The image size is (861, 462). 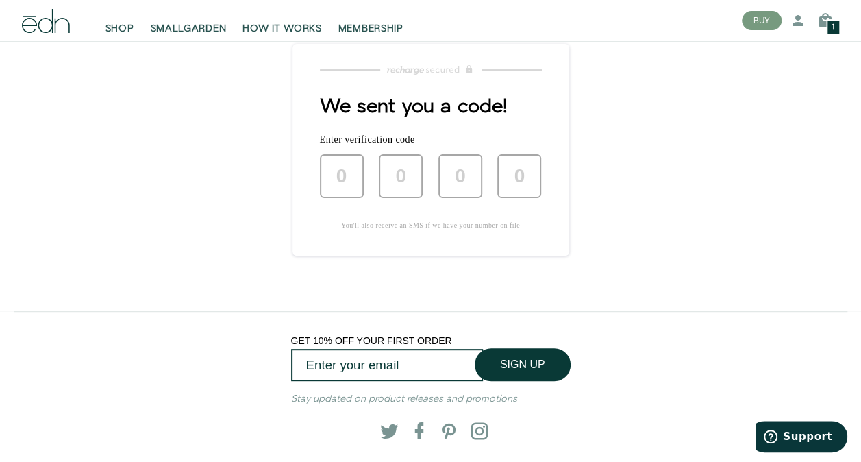 What do you see at coordinates (833, 27) in the screenshot?
I see `span: 1` at bounding box center [833, 27].